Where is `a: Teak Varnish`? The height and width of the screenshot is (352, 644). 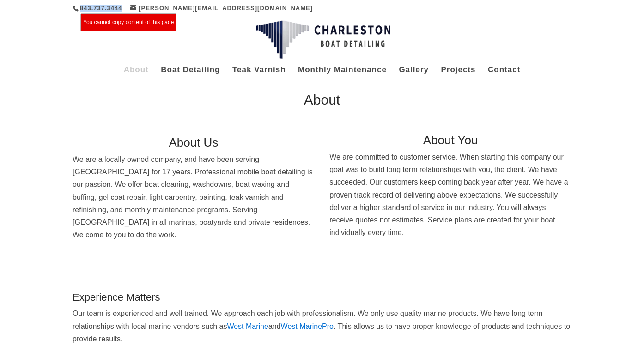 a: Teak Varnish is located at coordinates (259, 74).